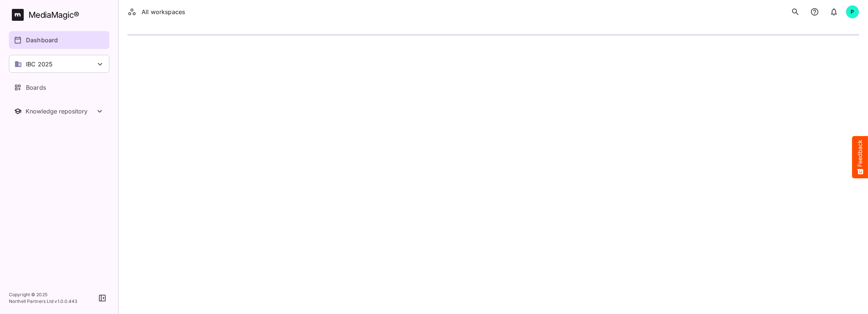 This screenshot has width=868, height=314. What do you see at coordinates (796, 12) in the screenshot?
I see `button: search` at bounding box center [796, 12].